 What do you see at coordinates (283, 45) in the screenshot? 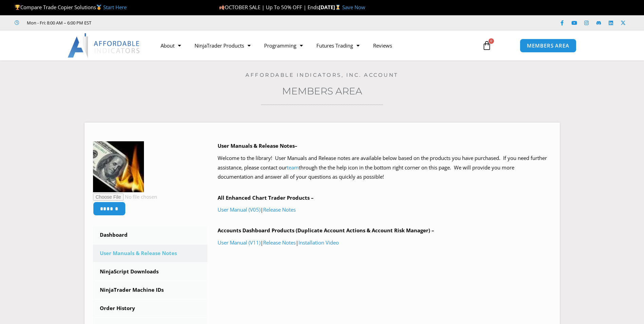
I see `a: Programming` at bounding box center [283, 45].